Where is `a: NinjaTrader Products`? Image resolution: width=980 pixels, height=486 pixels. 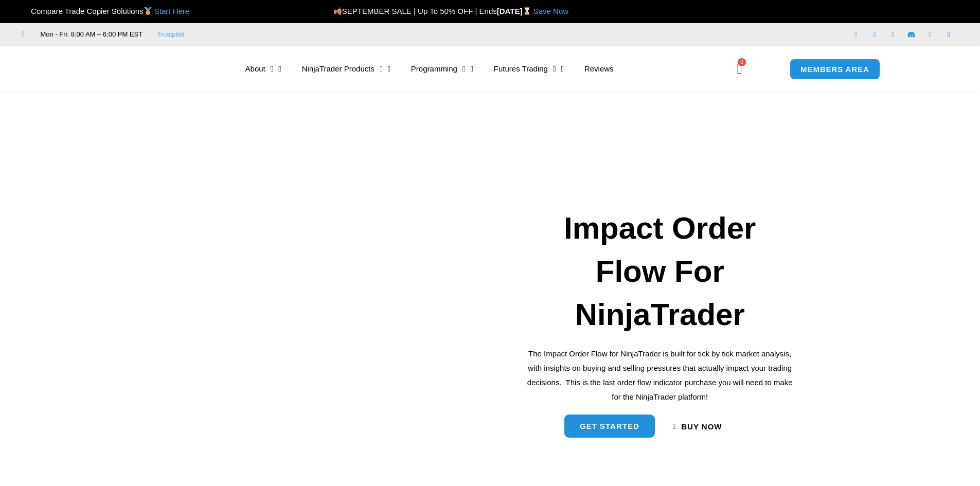
a: NinjaTrader Products is located at coordinates (346, 69).